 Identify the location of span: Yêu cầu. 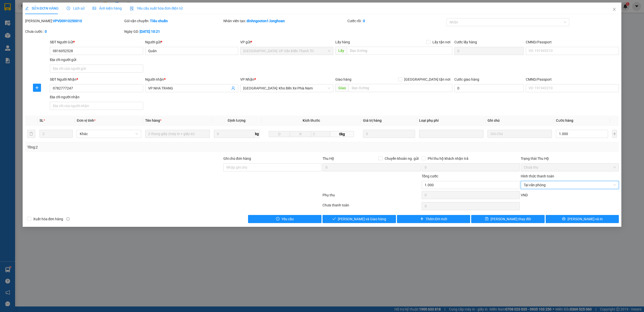
(288, 219).